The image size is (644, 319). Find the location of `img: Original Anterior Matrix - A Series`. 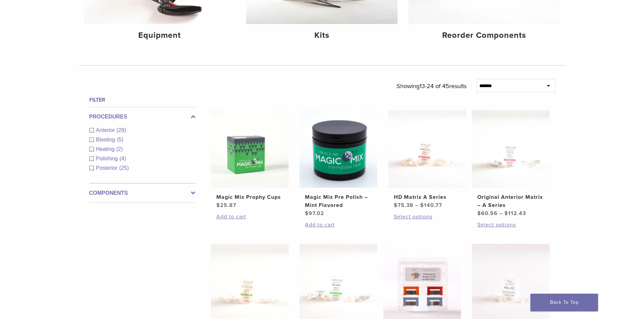

img: Original Anterior Matrix - A Series is located at coordinates (511, 149).